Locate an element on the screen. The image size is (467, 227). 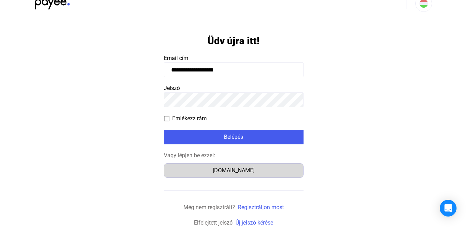
button: Belépés is located at coordinates (234, 137).